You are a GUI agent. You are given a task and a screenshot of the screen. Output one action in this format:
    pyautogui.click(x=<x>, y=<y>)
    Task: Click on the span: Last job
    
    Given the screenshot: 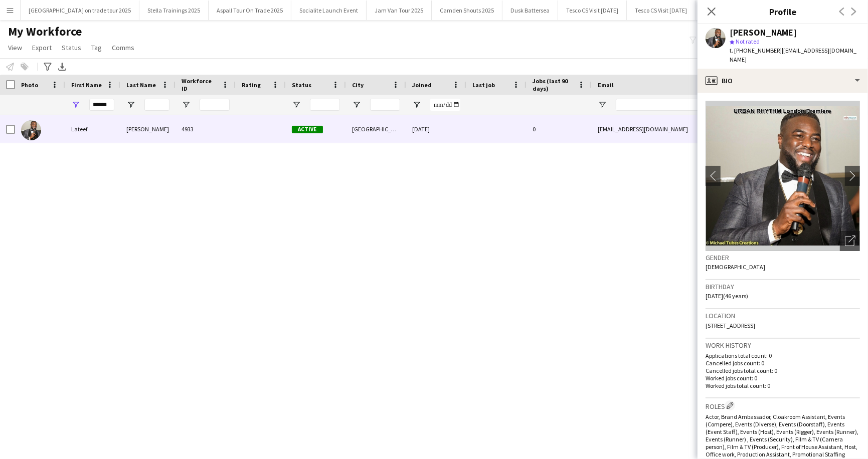 What is the action you would take?
    pyautogui.click(x=483, y=84)
    